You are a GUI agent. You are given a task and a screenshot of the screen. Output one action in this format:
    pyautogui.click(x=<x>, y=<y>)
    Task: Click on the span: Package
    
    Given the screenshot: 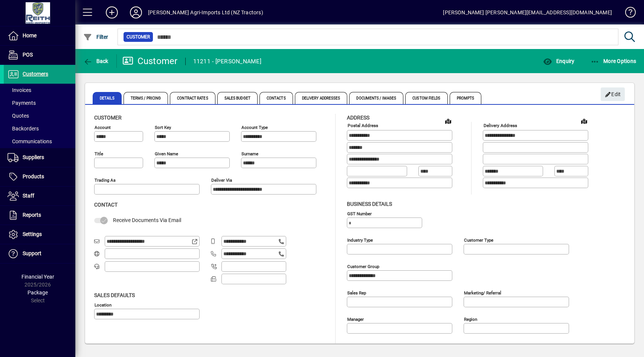 What is the action you would take?
    pyautogui.click(x=38, y=292)
    